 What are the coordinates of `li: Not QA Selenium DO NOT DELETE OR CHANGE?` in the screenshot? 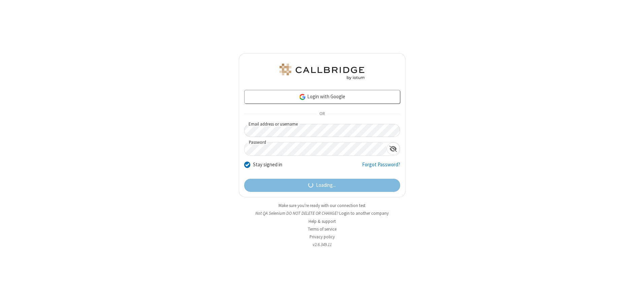 It's located at (322, 213).